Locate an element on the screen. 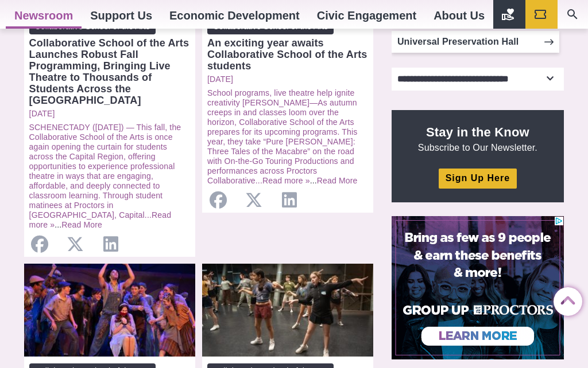 Image resolution: width=588 pixels, height=368 pixels. select: Select category is located at coordinates (478, 79).